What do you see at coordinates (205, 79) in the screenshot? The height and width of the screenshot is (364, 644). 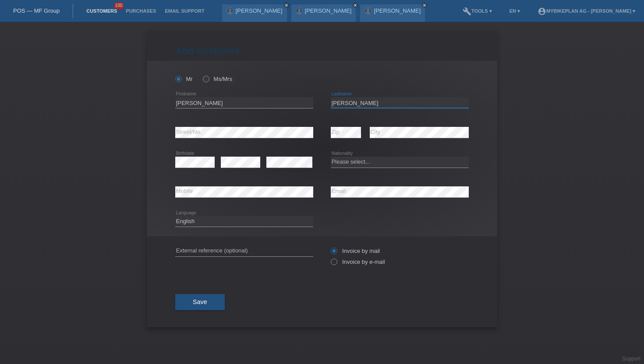 I see `input: Ms/Mrs` at bounding box center [205, 79].